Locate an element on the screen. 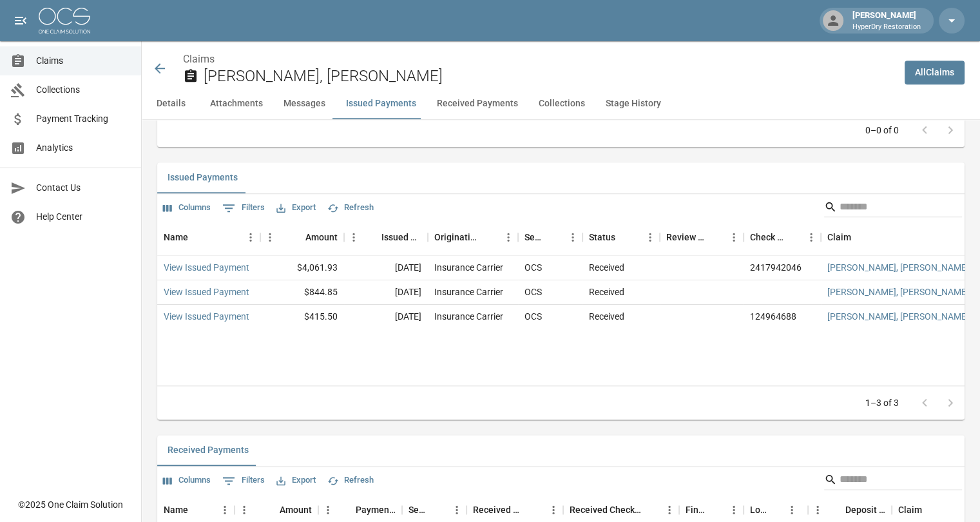 The image size is (980, 522). span: Analytics is located at coordinates (83, 147).